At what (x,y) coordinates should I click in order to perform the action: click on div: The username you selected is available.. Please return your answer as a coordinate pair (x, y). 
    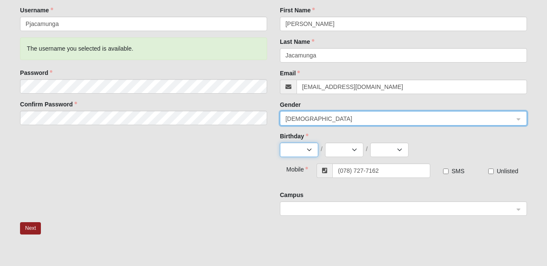
    Looking at the image, I should click on (144, 49).